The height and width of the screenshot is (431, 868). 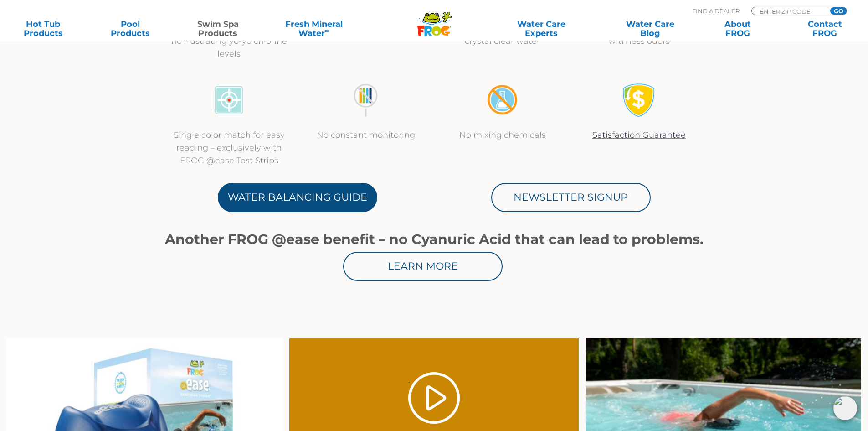 I want to click on a: Water Balancing Guide, so click(x=298, y=198).